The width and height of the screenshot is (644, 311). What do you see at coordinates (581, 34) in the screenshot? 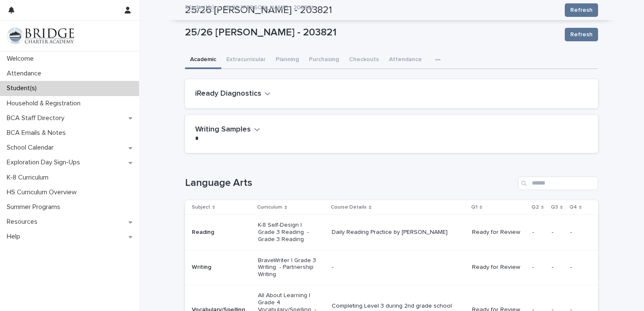
I see `span: Refresh` at bounding box center [581, 34].